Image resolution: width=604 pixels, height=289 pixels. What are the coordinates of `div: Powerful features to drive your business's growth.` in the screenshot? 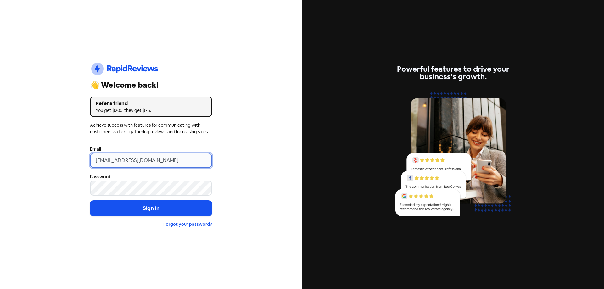 It's located at (453, 73).